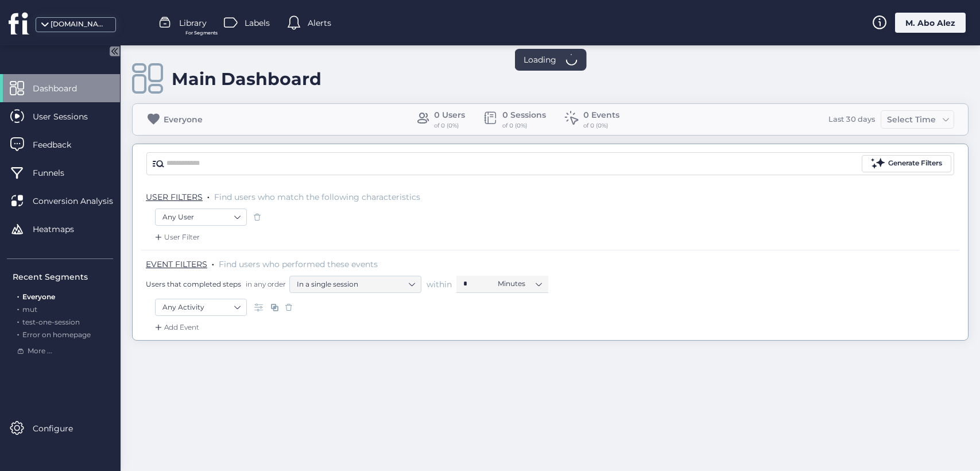 The width and height of the screenshot is (980, 471). Describe the element at coordinates (257, 23) in the screenshot. I see `span: Labels` at that location.